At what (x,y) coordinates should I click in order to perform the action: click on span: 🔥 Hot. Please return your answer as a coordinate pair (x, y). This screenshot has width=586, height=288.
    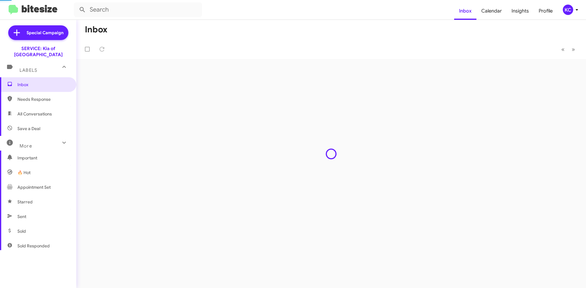
    Looking at the image, I should click on (24, 172).